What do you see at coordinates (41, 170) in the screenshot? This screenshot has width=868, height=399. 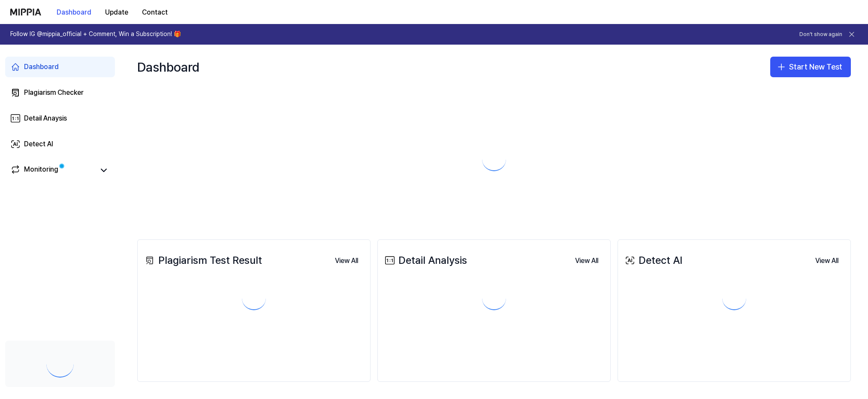 I see `div: Monitoring` at bounding box center [41, 170].